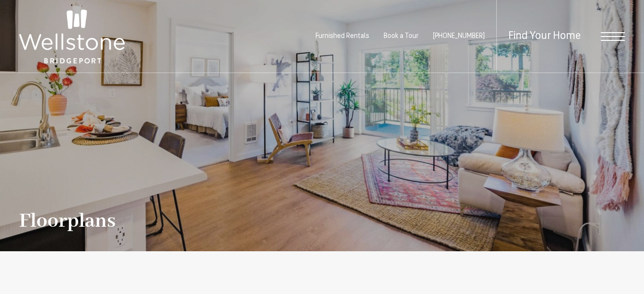 This screenshot has width=644, height=294. What do you see at coordinates (613, 37) in the screenshot?
I see `button: Open Menu` at bounding box center [613, 37].